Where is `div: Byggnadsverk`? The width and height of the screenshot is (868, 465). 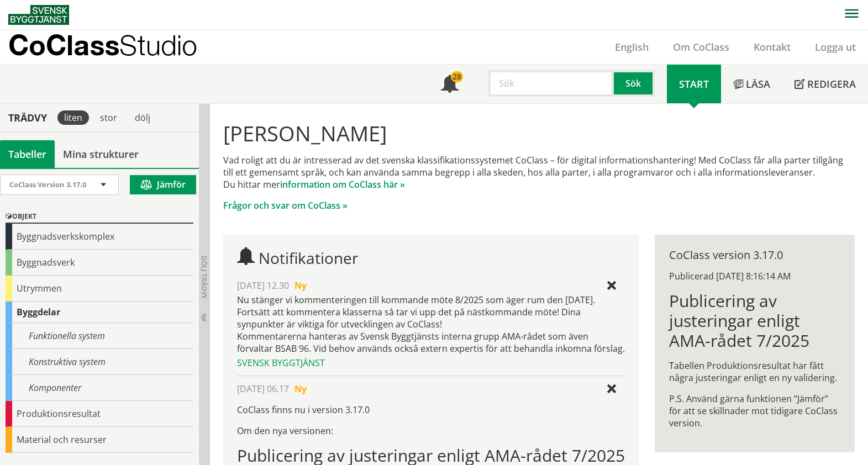
div: Byggnadsverk is located at coordinates (99, 263).